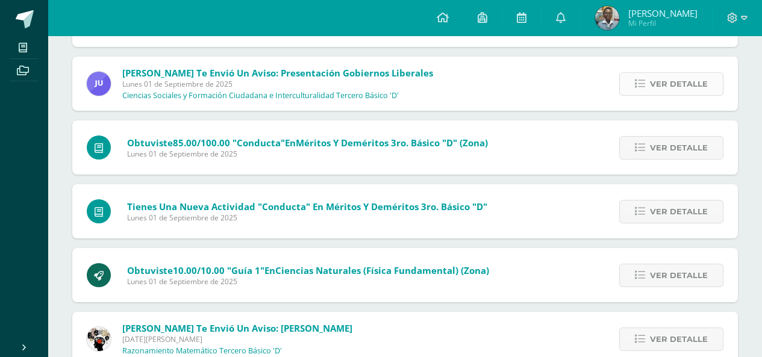 The height and width of the screenshot is (357, 762). What do you see at coordinates (260, 96) in the screenshot?
I see `p: Ciencias Sociales y Formación Ciudadana e Interculturalidad Tercero Básico 'D'` at bounding box center [260, 96].